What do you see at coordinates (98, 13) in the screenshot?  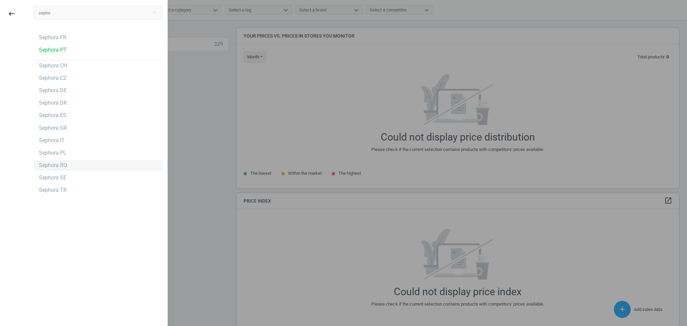 I see `input: Search campaign` at bounding box center [98, 13].